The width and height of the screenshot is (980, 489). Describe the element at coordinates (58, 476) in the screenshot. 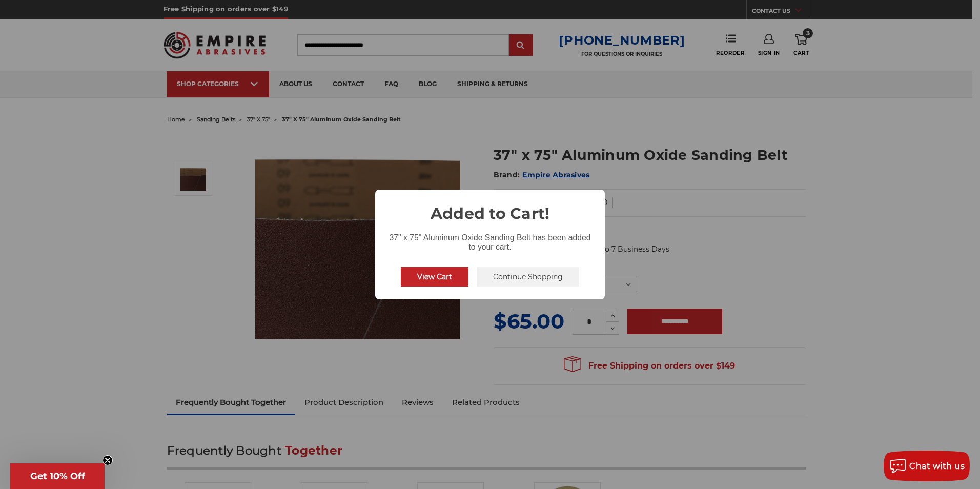

I see `span: Get 10% Off` at that location.